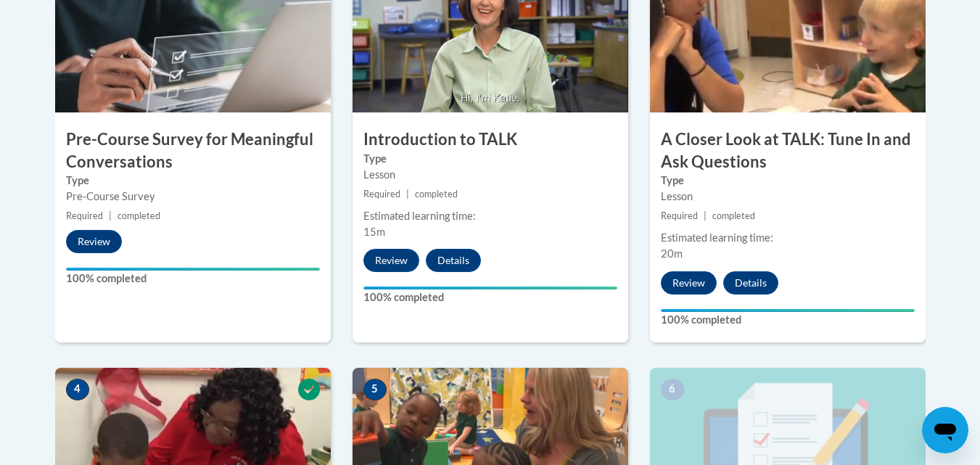 The height and width of the screenshot is (465, 980). Describe the element at coordinates (374, 231) in the screenshot. I see `span: 15m` at that location.